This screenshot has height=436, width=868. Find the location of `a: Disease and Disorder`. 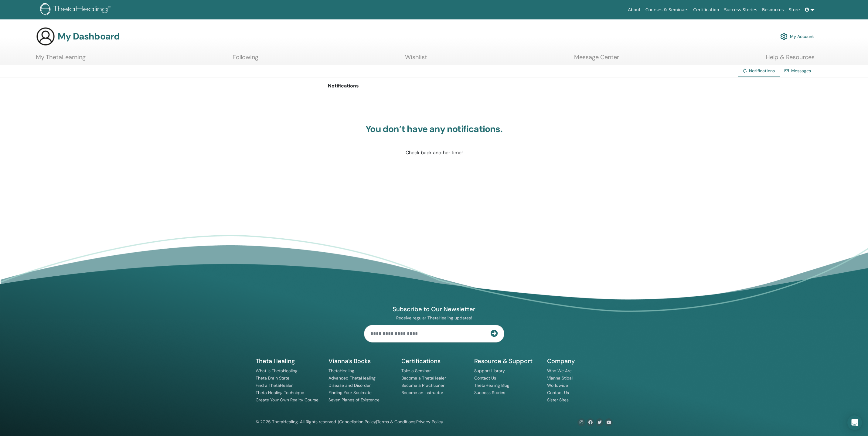

a: Disease and Disorder is located at coordinates (349, 385).